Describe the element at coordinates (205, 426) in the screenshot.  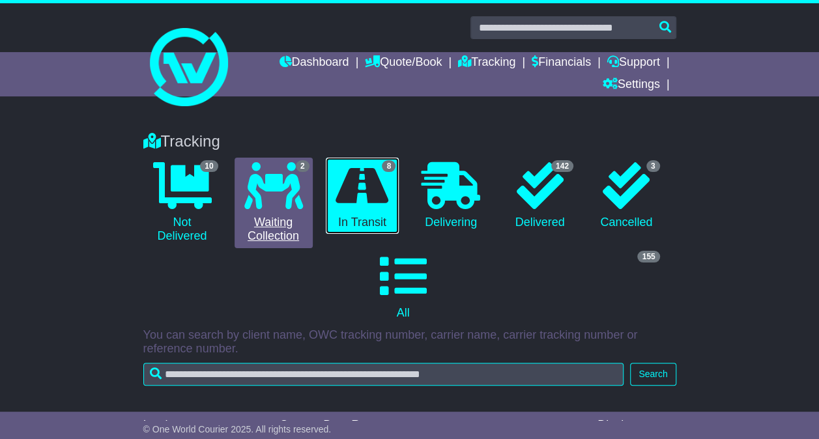
I see `div: Invoice` at that location.